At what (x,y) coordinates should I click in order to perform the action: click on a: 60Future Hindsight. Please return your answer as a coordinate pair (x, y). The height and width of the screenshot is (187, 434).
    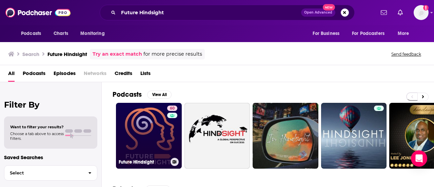
    Looking at the image, I should click on (149, 136).